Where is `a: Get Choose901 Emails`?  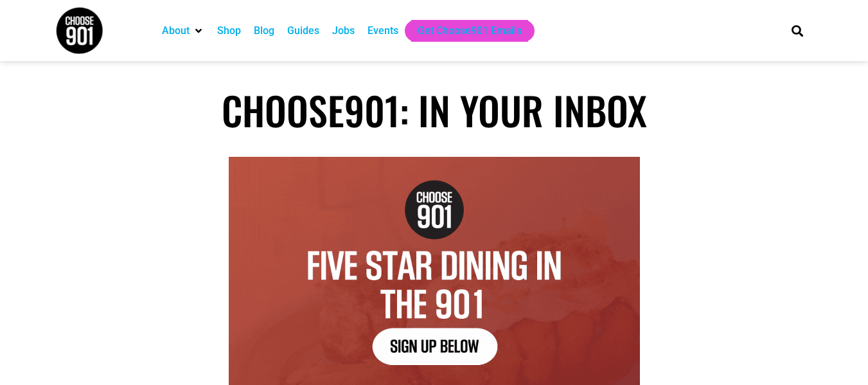
a: Get Choose901 Emails is located at coordinates (469, 31).